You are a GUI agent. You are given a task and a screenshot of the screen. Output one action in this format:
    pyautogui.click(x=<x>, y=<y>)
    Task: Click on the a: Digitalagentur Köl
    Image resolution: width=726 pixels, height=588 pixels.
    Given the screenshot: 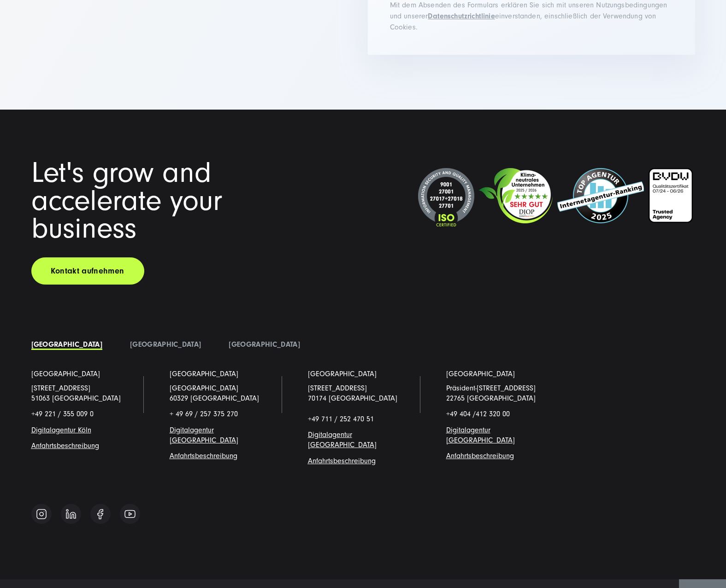 What is the action you would take?
    pyautogui.click(x=59, y=430)
    